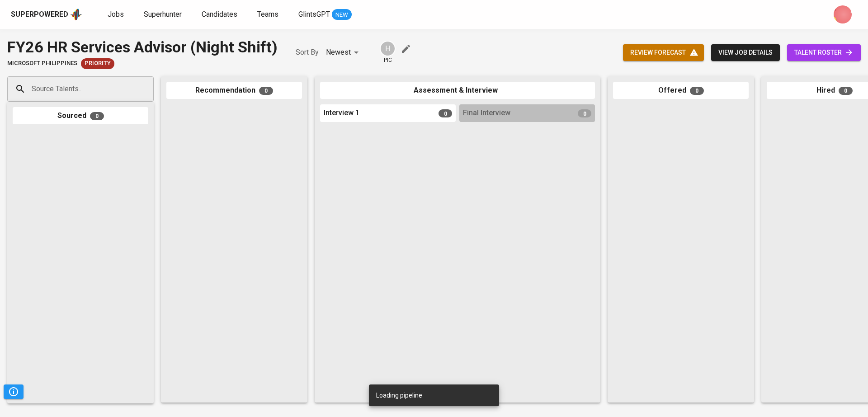 The width and height of the screenshot is (868, 417). Describe the element at coordinates (457, 90) in the screenshot. I see `div: Assessment & Interview` at that location.